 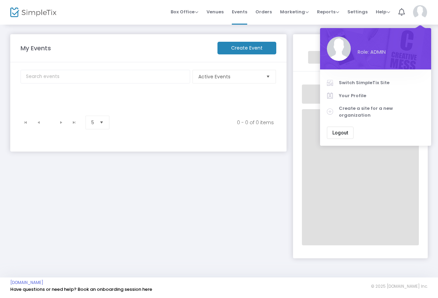 What do you see at coordinates (382, 96) in the screenshot?
I see `span: Your Profile` at bounding box center [382, 96].